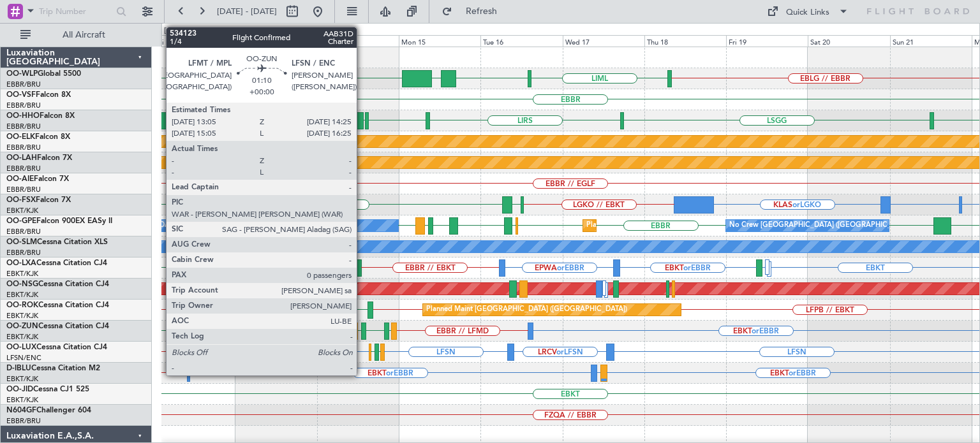  I want to click on div: Mon 15, so click(439, 41).